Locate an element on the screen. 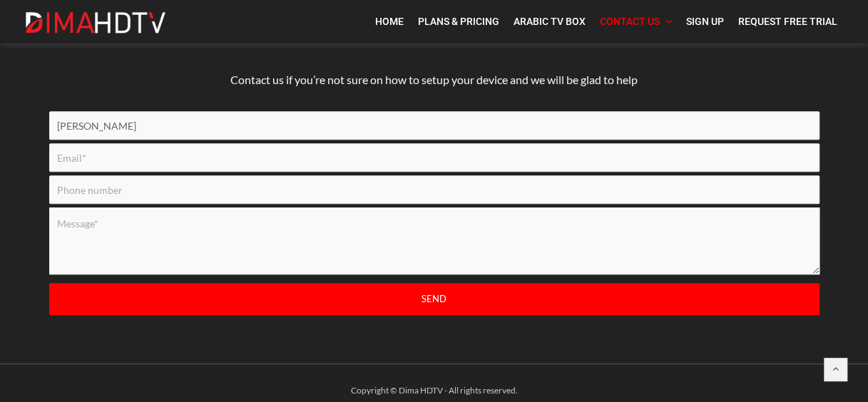 The image size is (868, 402). span: Home is located at coordinates (390, 21).